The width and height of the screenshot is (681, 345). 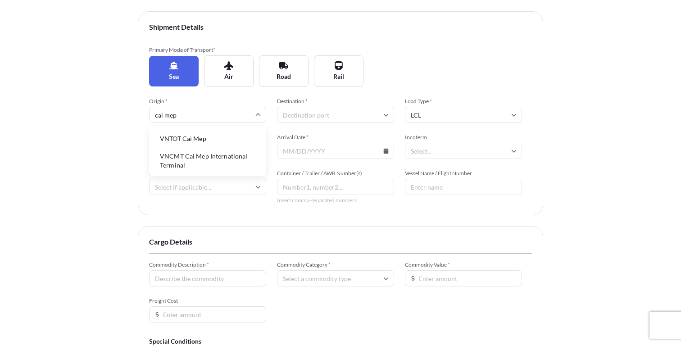 What do you see at coordinates (336, 101) in the screenshot?
I see `span: Destination` at bounding box center [336, 101].